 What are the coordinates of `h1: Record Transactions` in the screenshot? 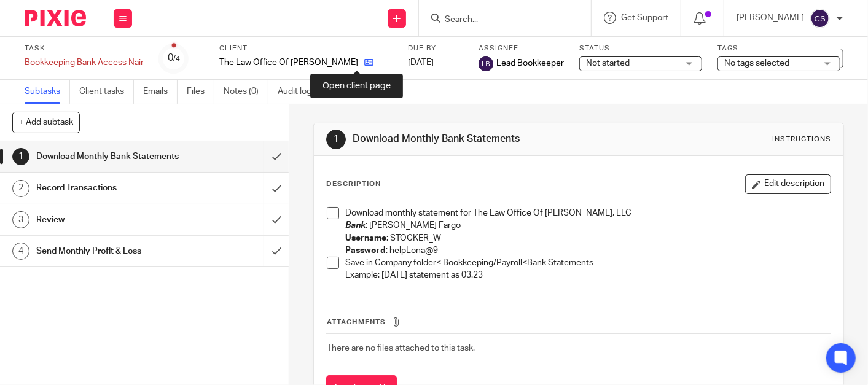 It's located at (108, 188).